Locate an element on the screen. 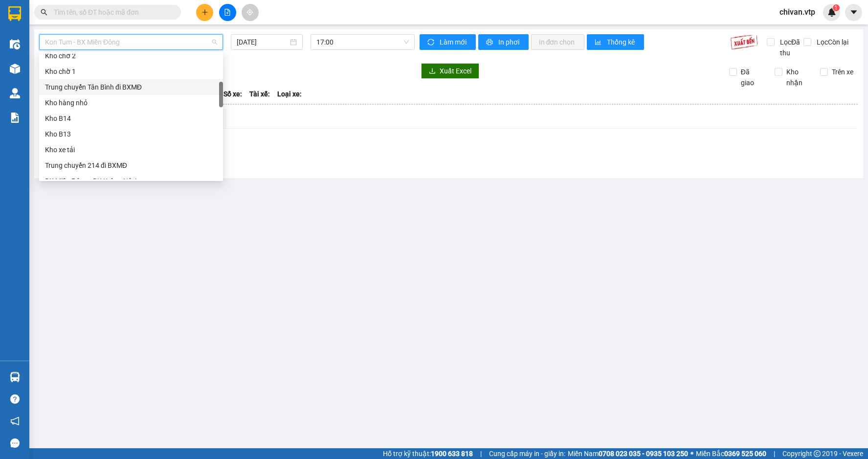 Image resolution: width=868 pixels, height=459 pixels. span: Loại xe: is located at coordinates (290, 94).